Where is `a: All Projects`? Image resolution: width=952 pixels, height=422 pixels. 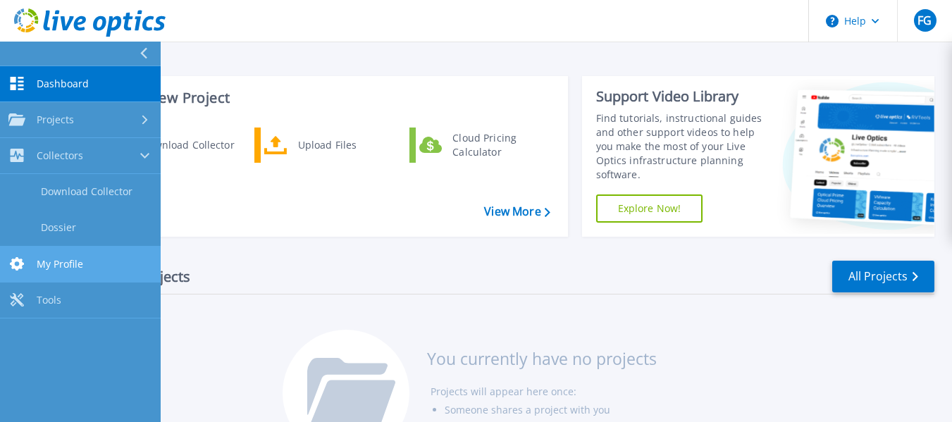
a: All Projects is located at coordinates (883, 276).